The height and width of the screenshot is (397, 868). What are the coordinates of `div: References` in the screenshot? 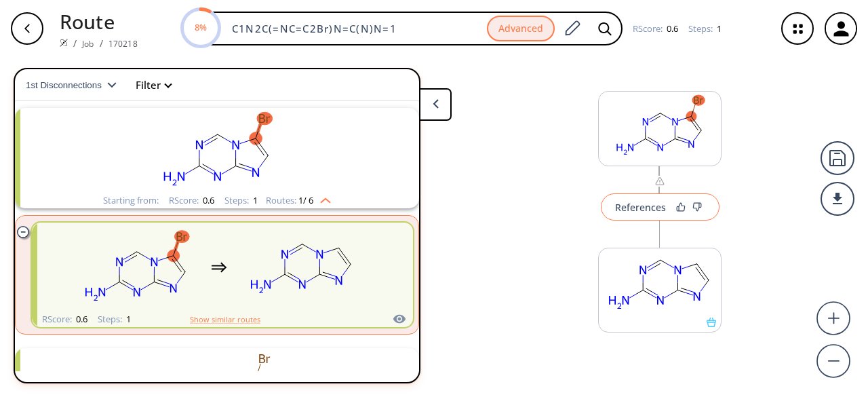 It's located at (640, 207).